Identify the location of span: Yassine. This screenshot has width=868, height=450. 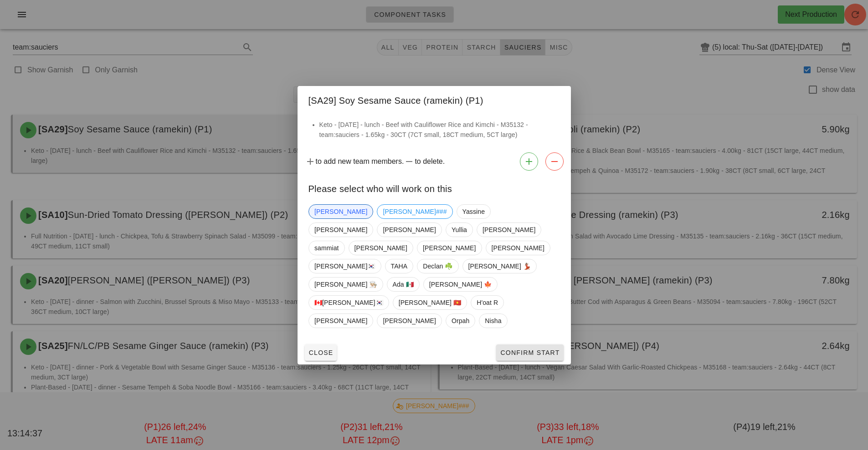
(473, 212).